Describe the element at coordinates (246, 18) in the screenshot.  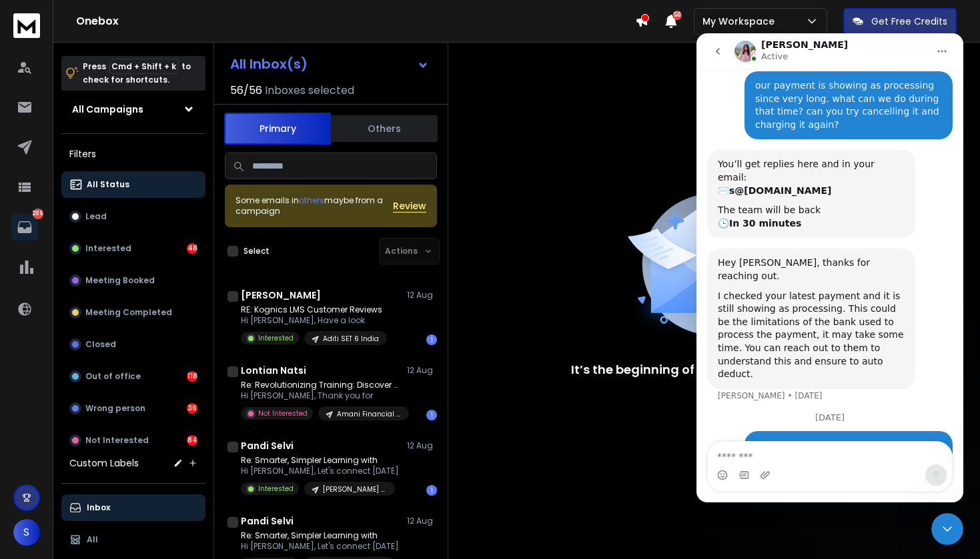
I see `button: Home` at that location.